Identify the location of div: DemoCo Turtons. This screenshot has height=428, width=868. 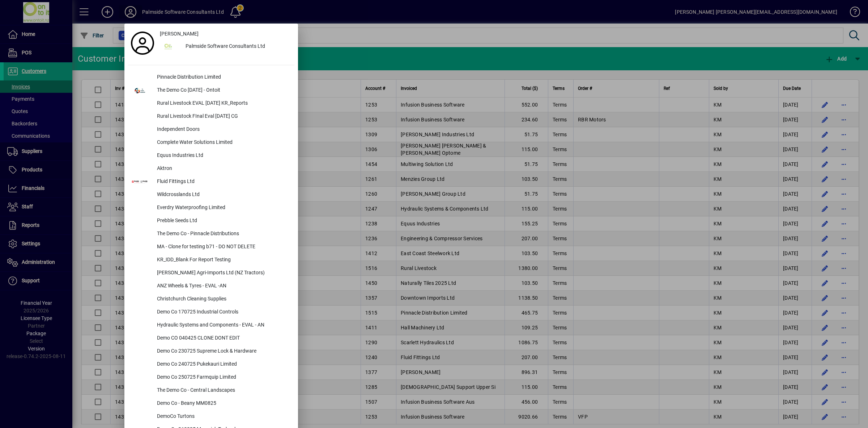
(223, 416).